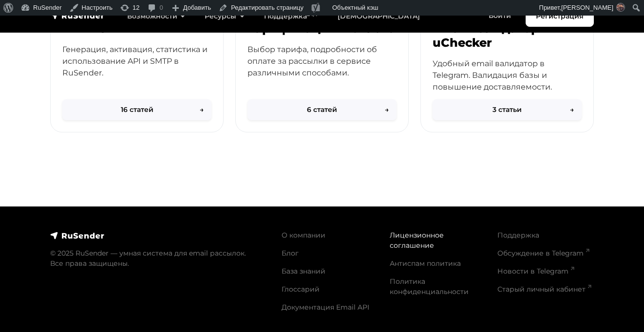  I want to click on button: 6 статей→, so click(322, 109).